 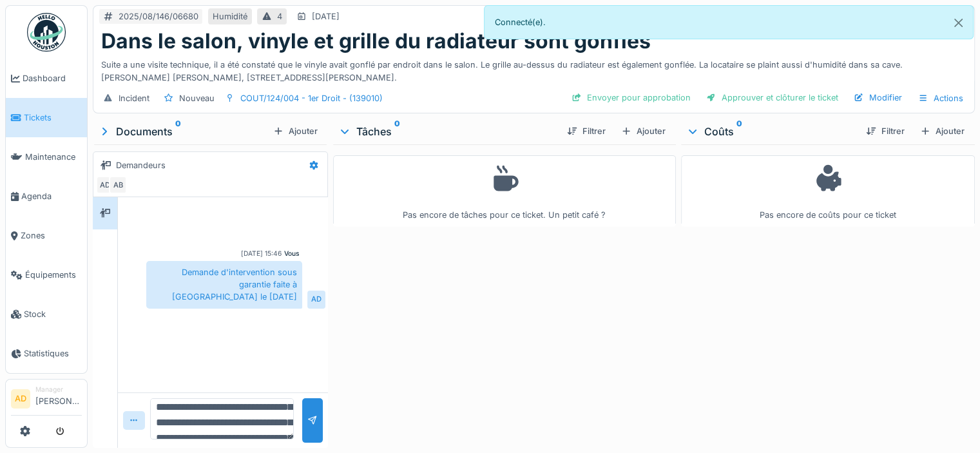 I want to click on span: Zones, so click(x=51, y=235).